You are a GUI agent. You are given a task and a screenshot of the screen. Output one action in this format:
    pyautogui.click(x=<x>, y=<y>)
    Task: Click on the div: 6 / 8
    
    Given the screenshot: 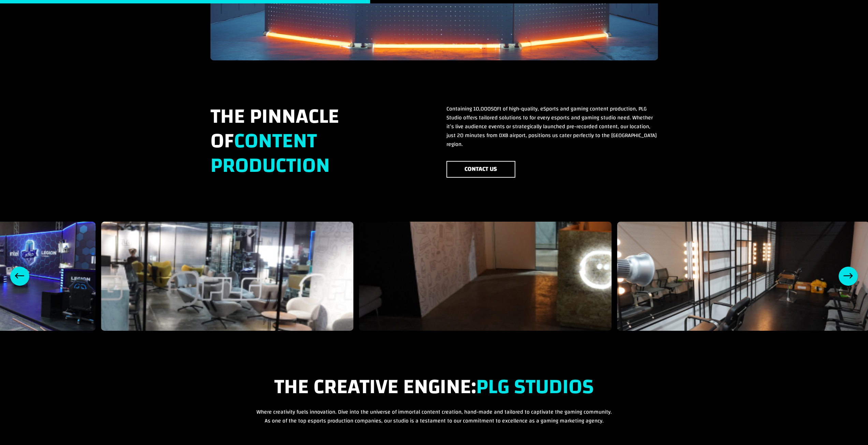 What is the action you would take?
    pyautogui.click(x=227, y=276)
    